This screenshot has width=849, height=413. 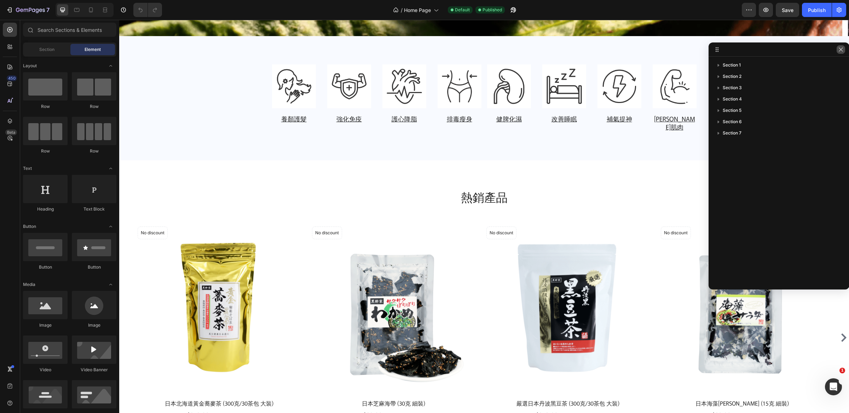 I want to click on a: 日本北海道黃金蕎麥茶 (300克/30茶包 大裝), so click(x=100, y=288).